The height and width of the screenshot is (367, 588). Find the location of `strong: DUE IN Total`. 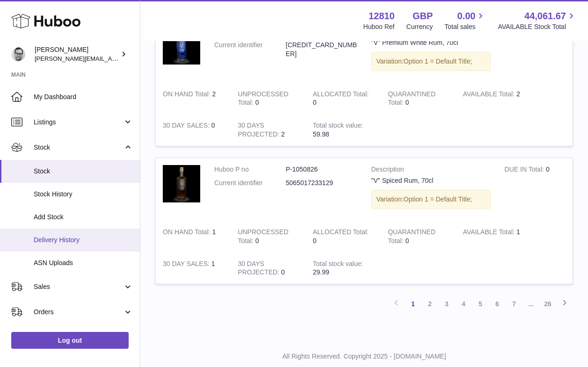

strong: DUE IN Total is located at coordinates (525, 170).